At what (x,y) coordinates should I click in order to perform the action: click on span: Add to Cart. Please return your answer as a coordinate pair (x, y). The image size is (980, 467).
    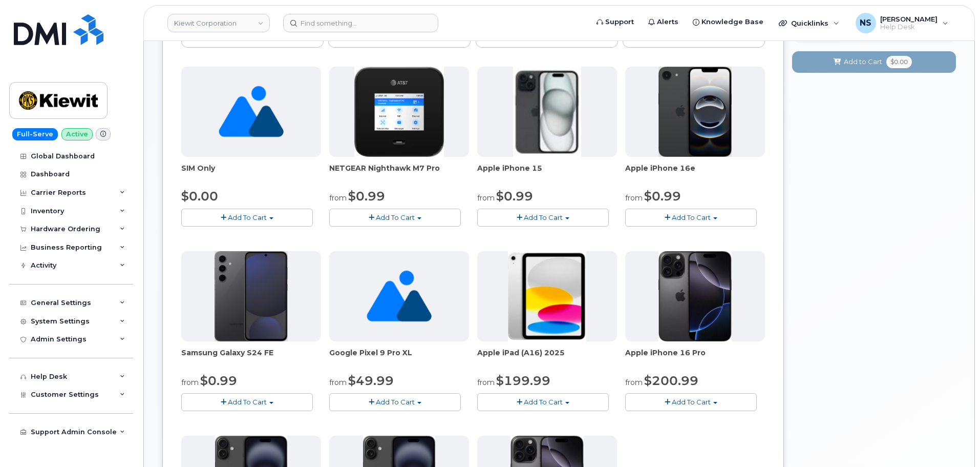
    Looking at the image, I should click on (862, 61).